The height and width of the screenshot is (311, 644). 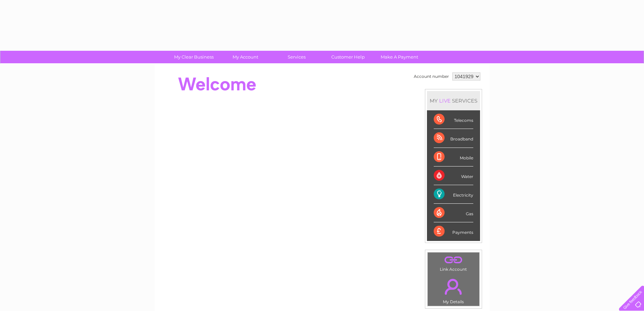 I want to click on div: Mobile, so click(x=453, y=157).